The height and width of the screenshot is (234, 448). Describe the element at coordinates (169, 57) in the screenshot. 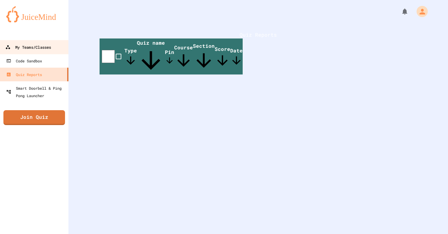

I see `span: Pin` at that location.